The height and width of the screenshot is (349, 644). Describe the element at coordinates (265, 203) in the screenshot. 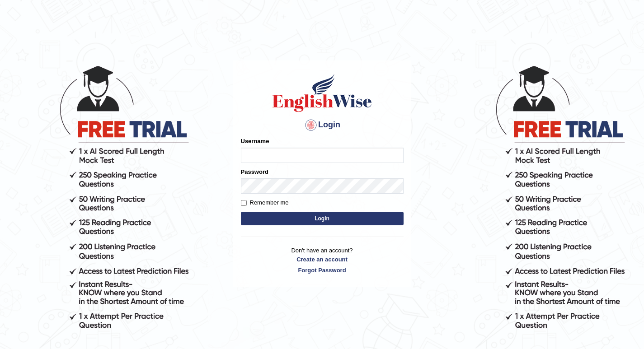

I see `label: Remember me` at that location.